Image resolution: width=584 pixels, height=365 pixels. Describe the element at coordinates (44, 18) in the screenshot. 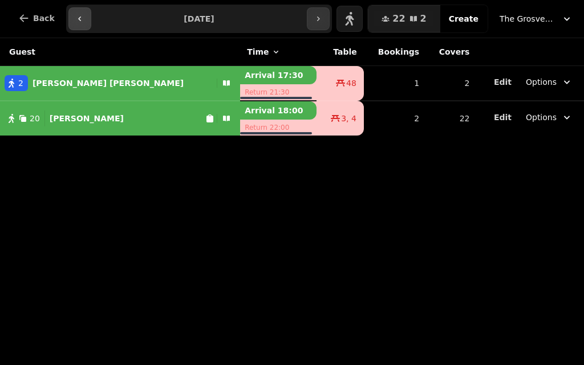

I see `span: Back` at that location.